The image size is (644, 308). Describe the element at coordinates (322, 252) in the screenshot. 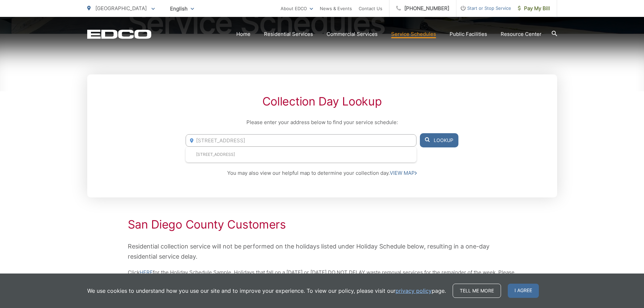

I see `p: Residential collection service will not be performed on the holidays listed under Holiday Schedul...` at that location.